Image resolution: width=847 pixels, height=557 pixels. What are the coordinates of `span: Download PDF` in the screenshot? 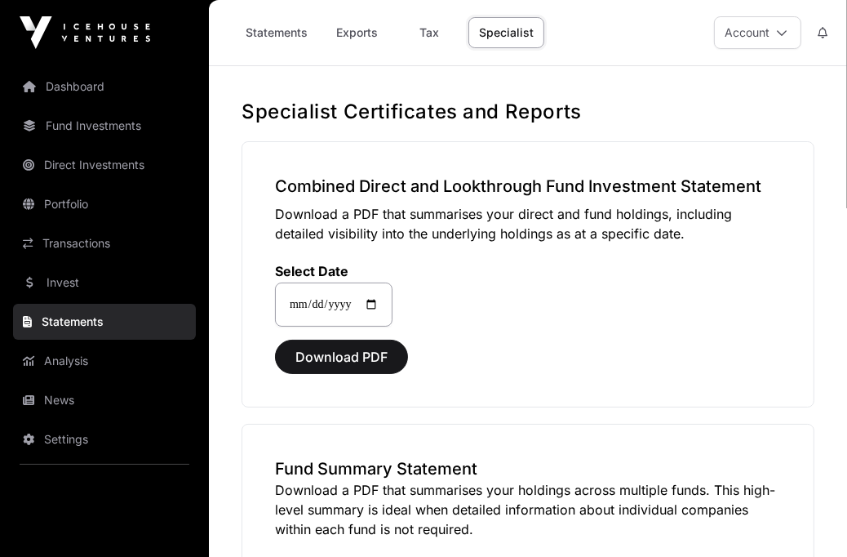 It's located at (341, 357).